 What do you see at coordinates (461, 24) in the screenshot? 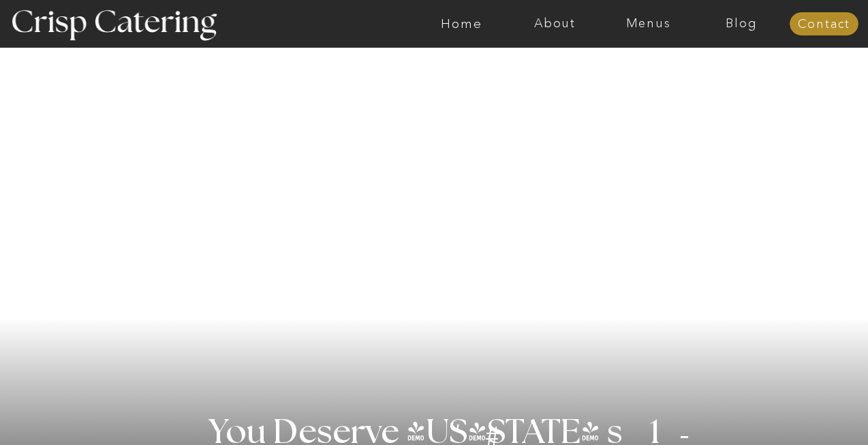
I see `nav: Home` at bounding box center [461, 24].